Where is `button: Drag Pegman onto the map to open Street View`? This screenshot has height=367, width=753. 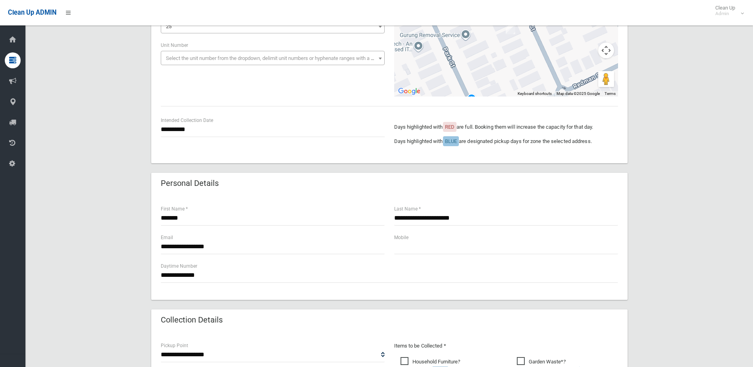 button: Drag Pegman onto the map to open Street View is located at coordinates (606, 79).